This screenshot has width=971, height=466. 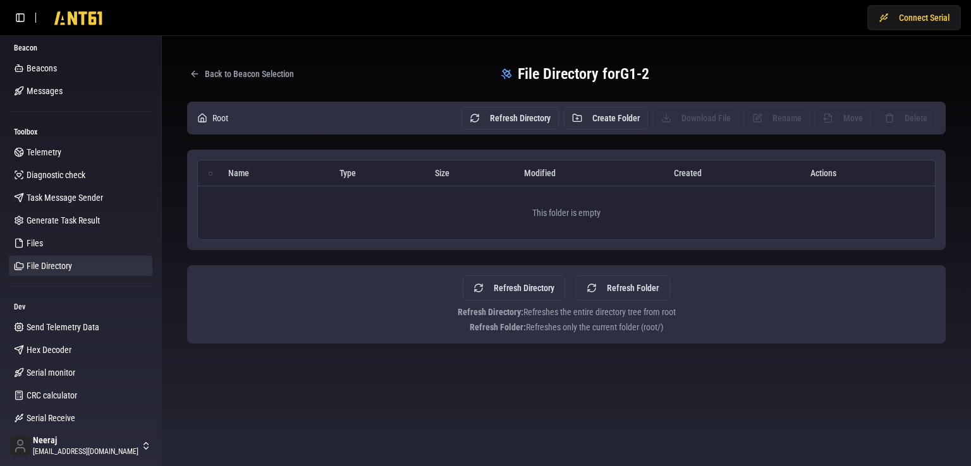 I want to click on a: Files, so click(x=80, y=243).